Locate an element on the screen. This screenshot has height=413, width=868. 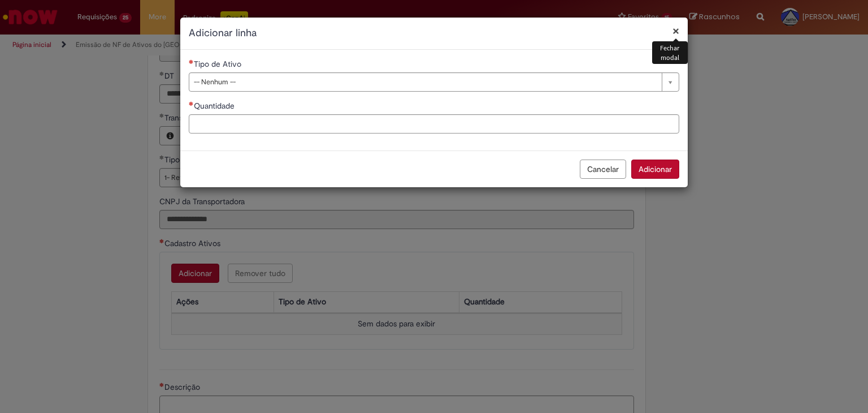
span: Quantidade is located at coordinates (216, 106).